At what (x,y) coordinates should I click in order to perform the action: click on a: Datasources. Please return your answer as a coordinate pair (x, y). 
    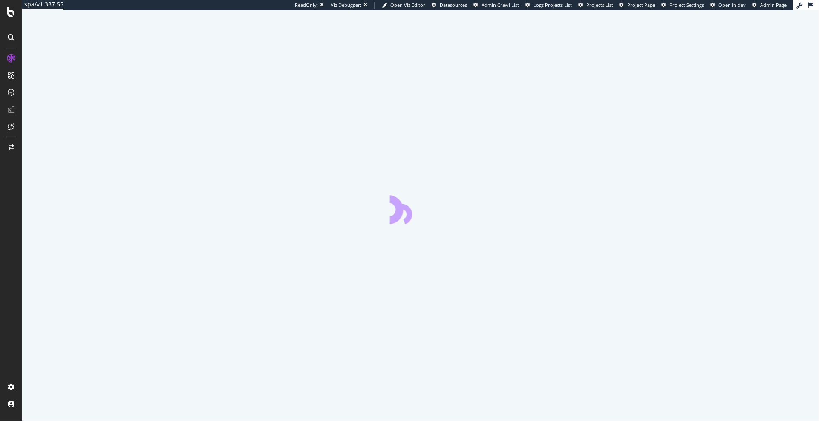
    Looking at the image, I should click on (449, 5).